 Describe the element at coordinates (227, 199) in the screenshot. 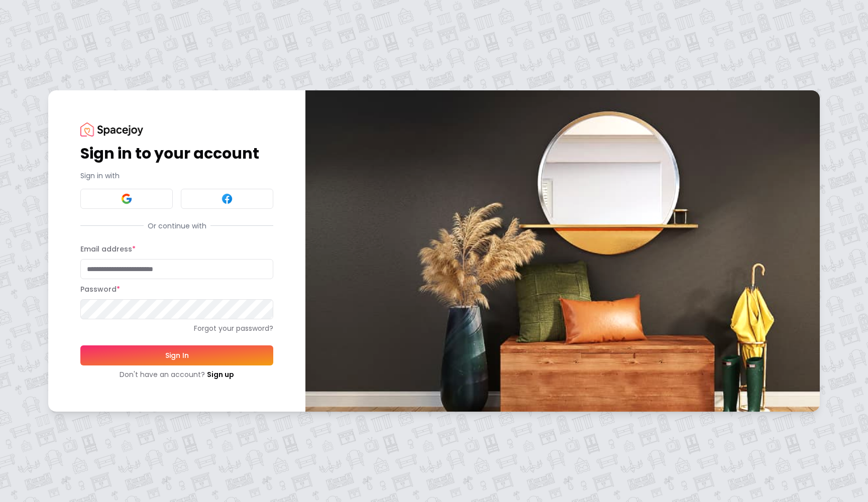

I see `img: Facebook signin` at that location.